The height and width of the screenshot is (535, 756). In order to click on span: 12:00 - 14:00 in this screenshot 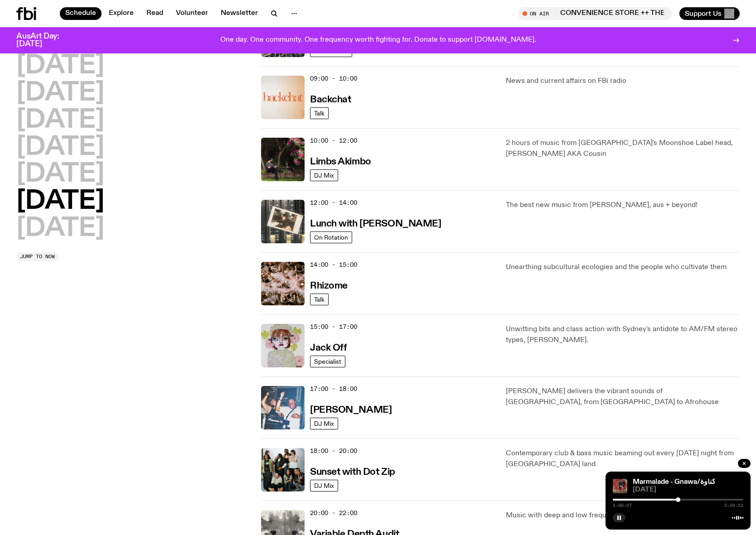, I will do `click(334, 202)`.